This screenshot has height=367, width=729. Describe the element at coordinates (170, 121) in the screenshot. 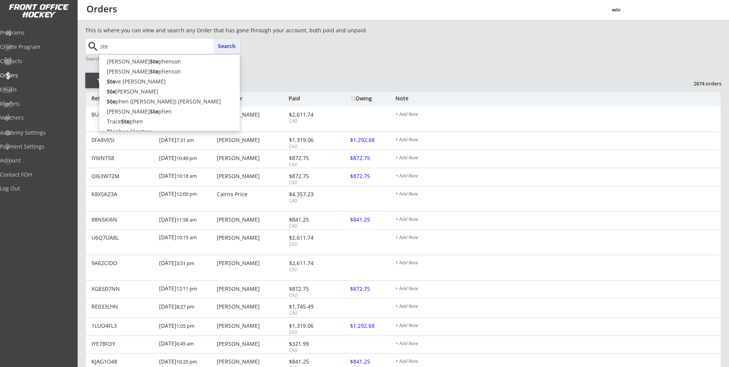

I see `p: Trace phen` at that location.